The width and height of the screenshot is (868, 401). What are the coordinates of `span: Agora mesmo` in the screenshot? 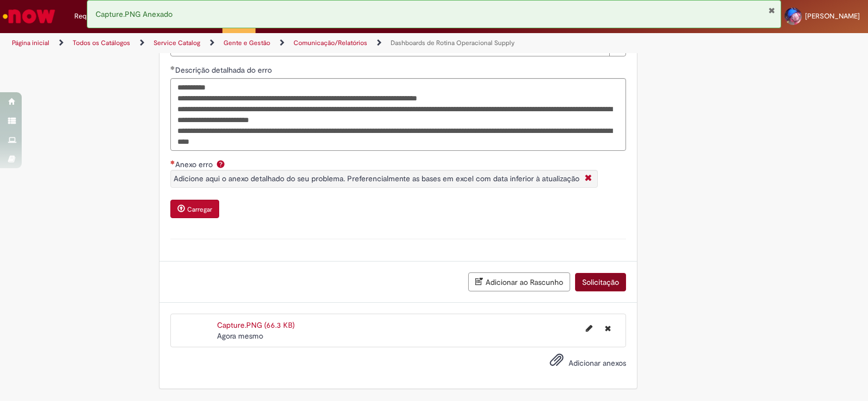 It's located at (240, 336).